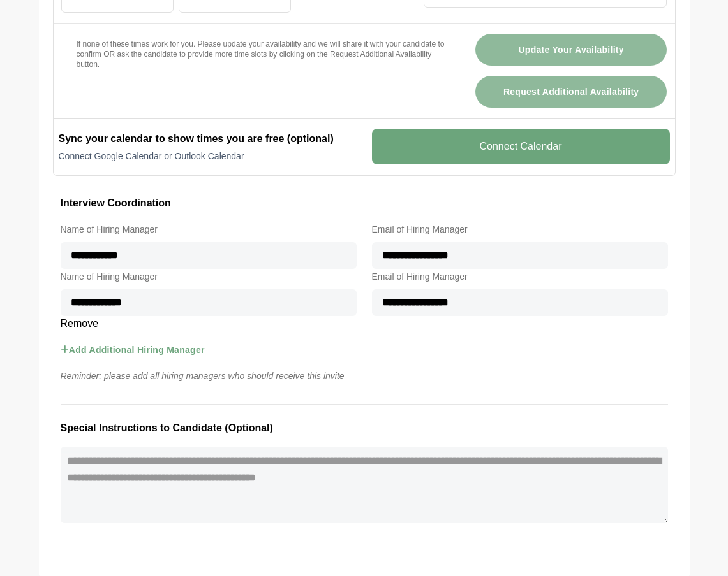 The width and height of the screenshot is (728, 576). What do you see at coordinates (364, 324) in the screenshot?
I see `v-button: Remove` at bounding box center [364, 324].